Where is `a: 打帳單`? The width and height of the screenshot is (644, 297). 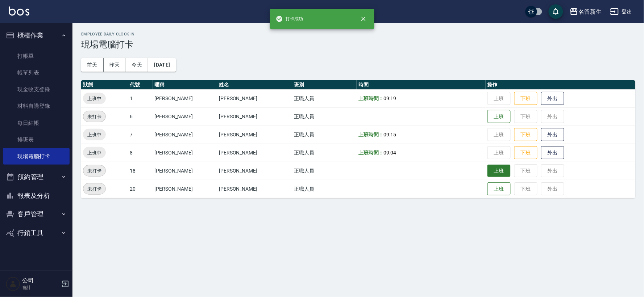
a: 打帳單 is located at coordinates (36, 56).